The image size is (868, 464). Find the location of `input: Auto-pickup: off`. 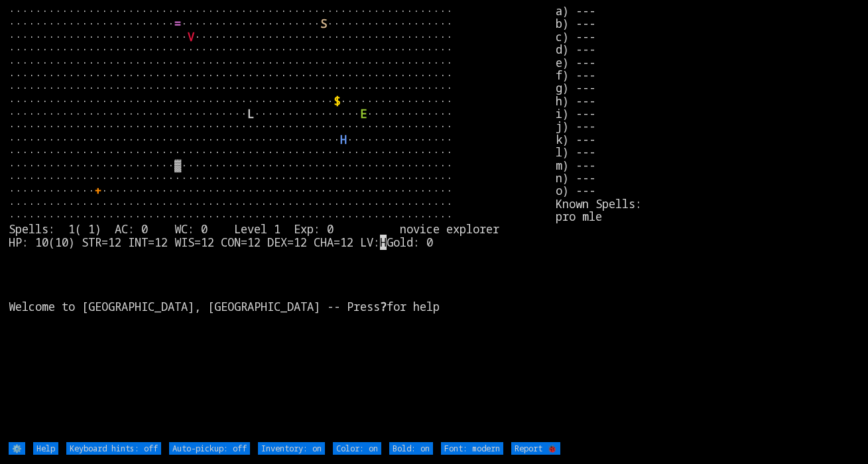

input: Auto-pickup: off is located at coordinates (209, 449).